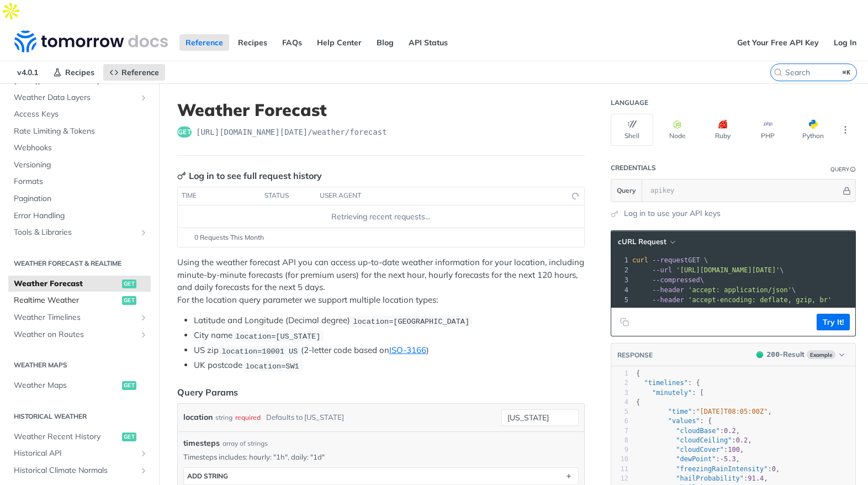  Describe the element at coordinates (676, 130) in the screenshot. I see `button: Node` at that location.